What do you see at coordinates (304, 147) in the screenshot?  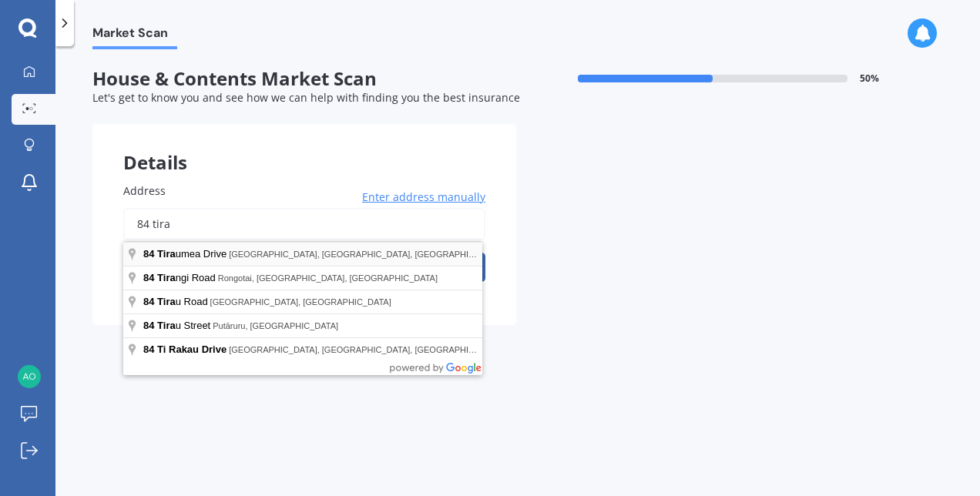 I see `div: Details` at bounding box center [304, 147].